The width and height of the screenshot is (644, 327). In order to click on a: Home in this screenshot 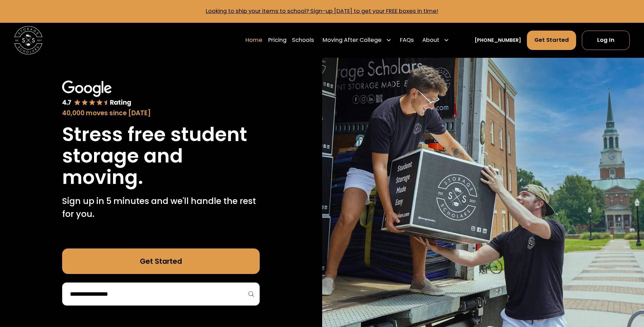, I will do `click(254, 40)`.